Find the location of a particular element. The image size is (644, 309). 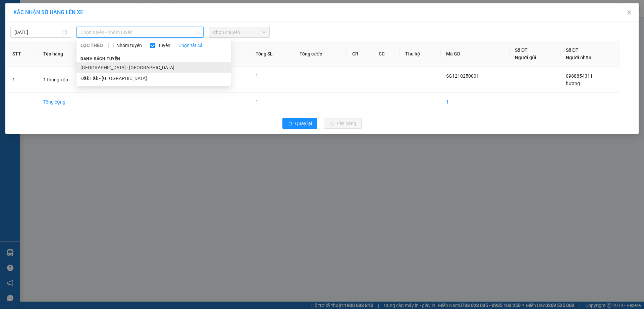

span: Chọn tuyến - nhóm tuyến is located at coordinates (140, 32).